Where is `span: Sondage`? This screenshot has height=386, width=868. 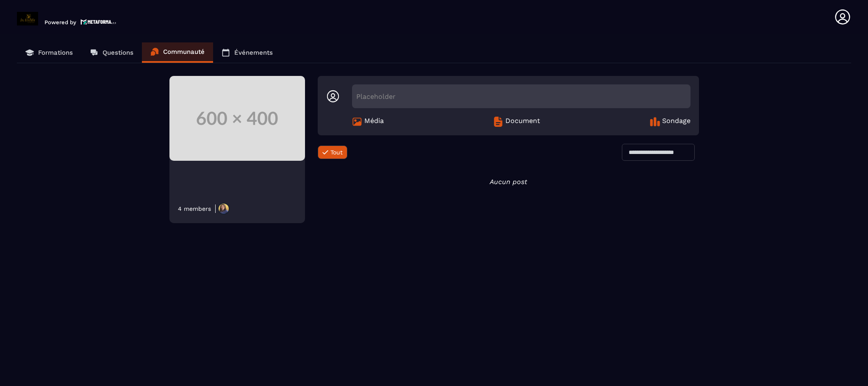 span: Sondage is located at coordinates (676, 122).